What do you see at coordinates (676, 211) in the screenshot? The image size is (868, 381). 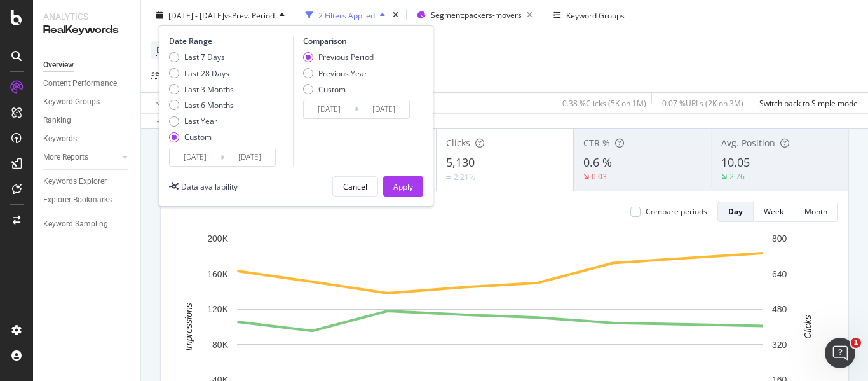 I see `div: Compare periods` at bounding box center [676, 211].